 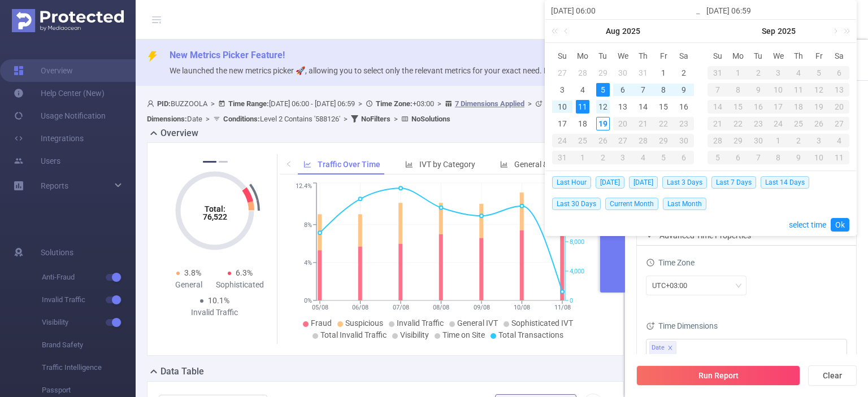 What do you see at coordinates (785, 183) in the screenshot?
I see `span: Last 14 Days` at bounding box center [785, 183].